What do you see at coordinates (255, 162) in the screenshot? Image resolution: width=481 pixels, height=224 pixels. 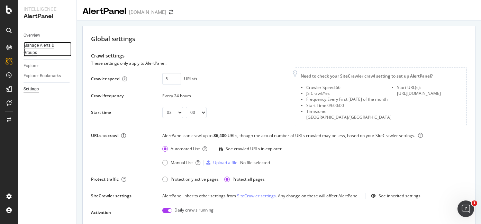 I see `div: No file selected` at bounding box center [255, 162].